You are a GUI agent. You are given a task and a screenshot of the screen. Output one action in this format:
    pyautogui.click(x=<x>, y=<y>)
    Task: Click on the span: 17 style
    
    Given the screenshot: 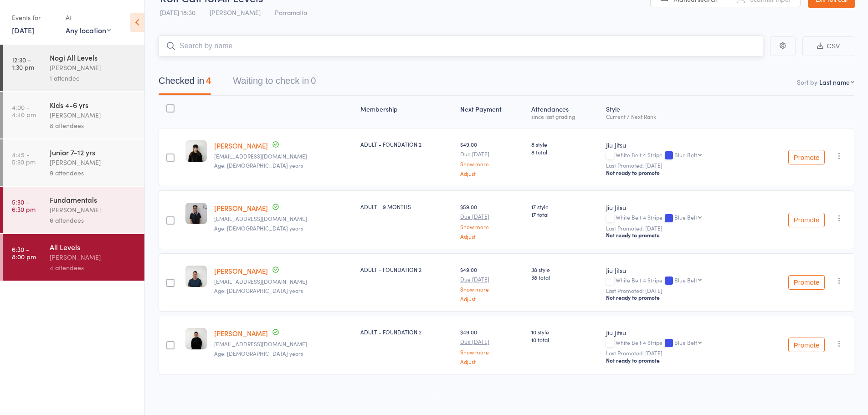 What is the action you would take?
    pyautogui.click(x=564, y=206)
    